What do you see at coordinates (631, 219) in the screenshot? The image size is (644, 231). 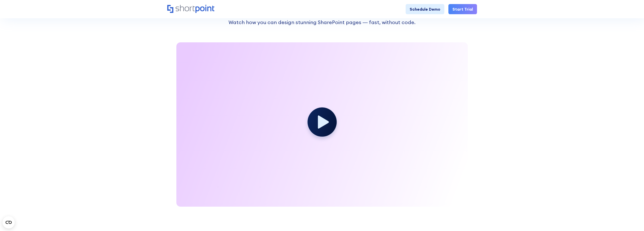 I see `div: Chat Widget` at bounding box center [631, 219].